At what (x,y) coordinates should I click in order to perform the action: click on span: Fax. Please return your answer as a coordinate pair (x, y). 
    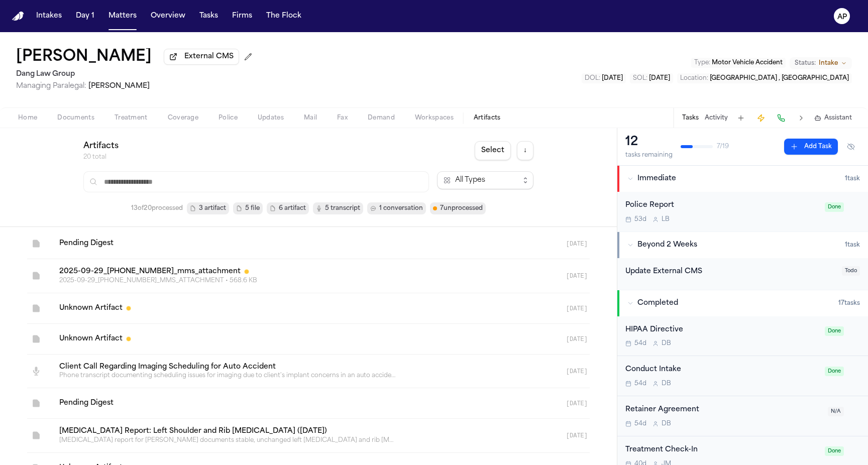
    Looking at the image, I should click on (342, 118).